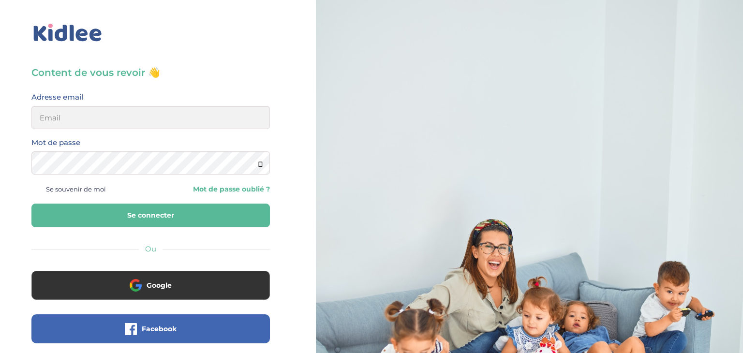 This screenshot has width=743, height=353. I want to click on img: logo_kidlee_bleu, so click(68, 33).